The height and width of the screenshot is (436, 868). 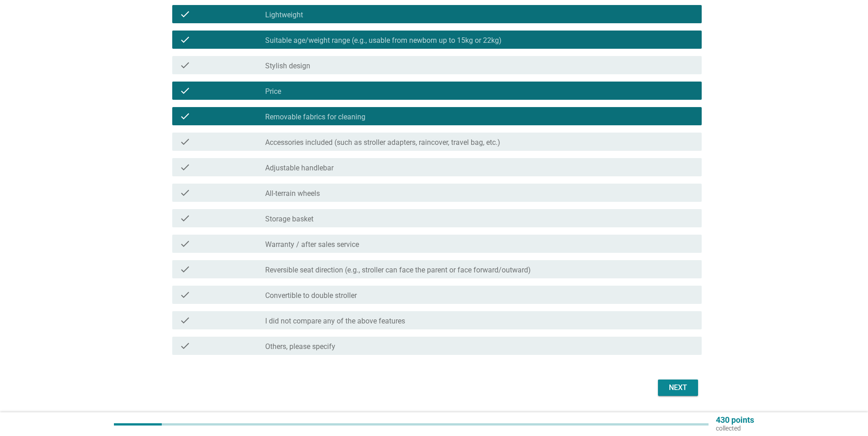 What do you see at coordinates (398, 270) in the screenshot?
I see `label: Reversible seat direction (e.g., stroller can face the parent or face forward/outward)` at bounding box center [398, 270].